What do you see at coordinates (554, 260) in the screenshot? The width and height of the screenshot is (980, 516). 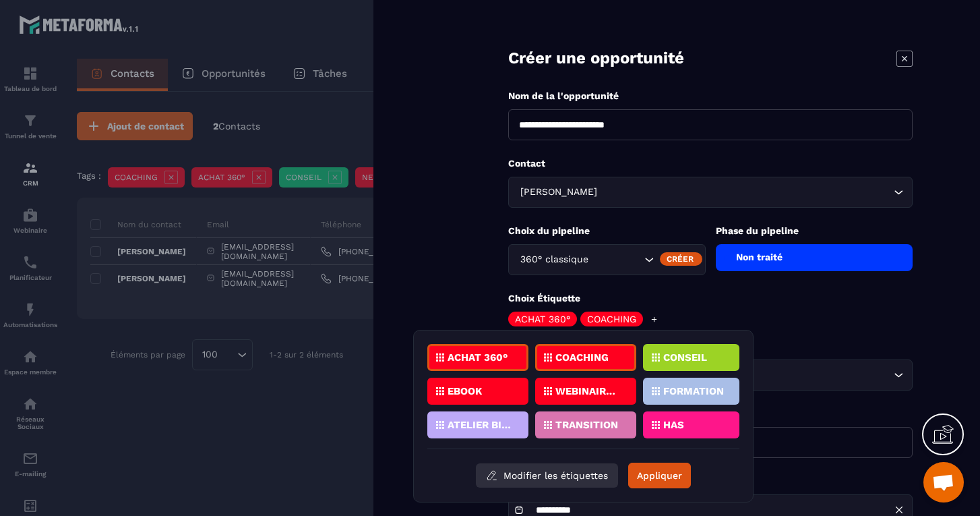 I see `span: 360° classique` at bounding box center [554, 260].